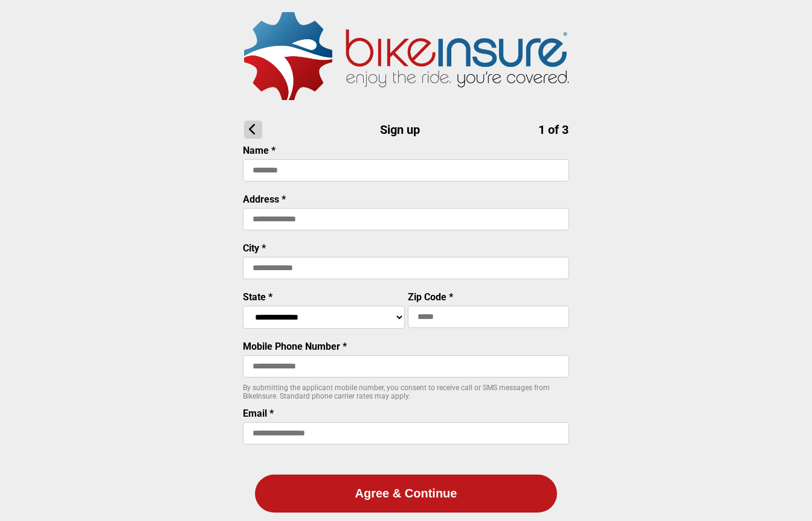  What do you see at coordinates (254, 248) in the screenshot?
I see `label: City *` at bounding box center [254, 248].